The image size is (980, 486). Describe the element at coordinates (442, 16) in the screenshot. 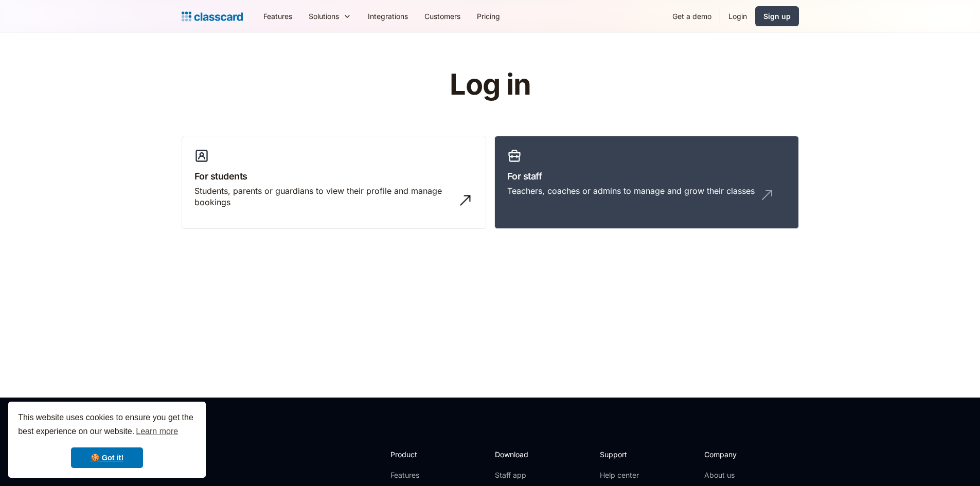

I see `a: Customers` at that location.